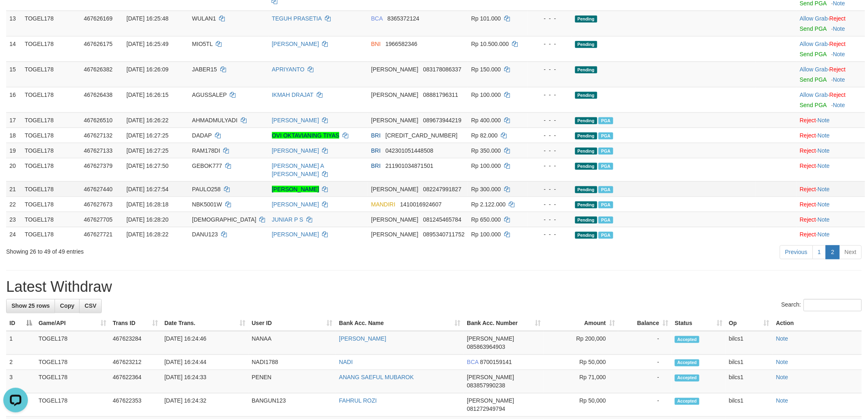  I want to click on td: 22, so click(13, 204).